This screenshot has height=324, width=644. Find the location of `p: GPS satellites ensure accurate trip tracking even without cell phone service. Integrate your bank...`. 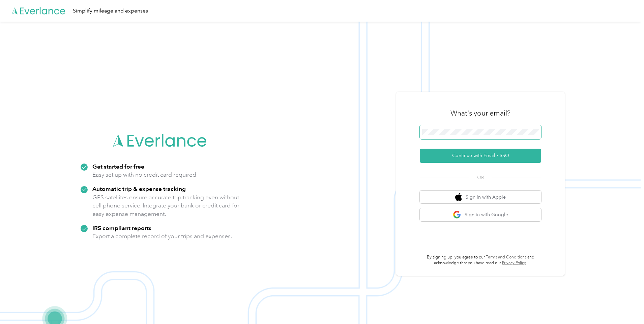

p: GPS satellites ensure accurate trip tracking even without cell phone service. Integrate your bank... is located at coordinates (166, 205).